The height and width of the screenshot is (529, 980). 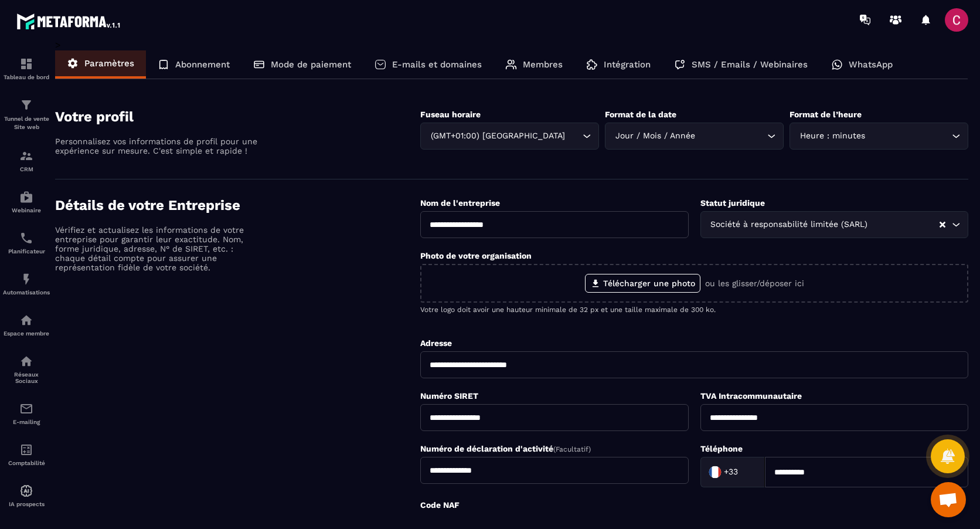 I want to click on img: logo, so click(x=69, y=21).